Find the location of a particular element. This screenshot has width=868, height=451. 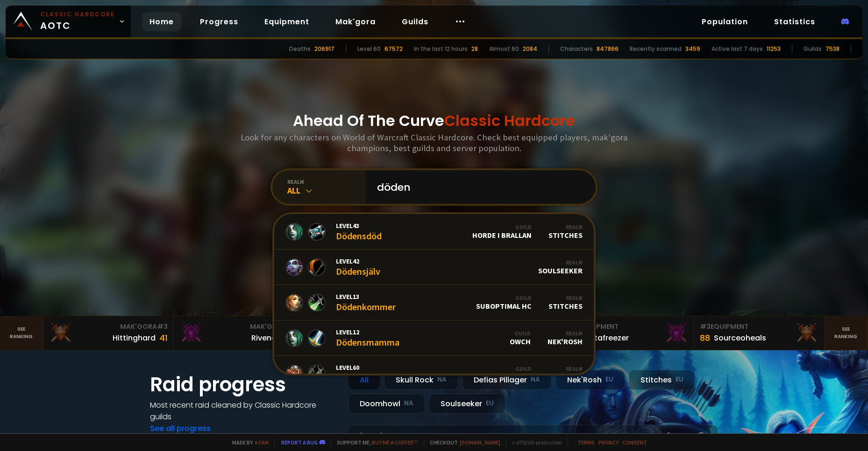

a: Population is located at coordinates (724, 21).